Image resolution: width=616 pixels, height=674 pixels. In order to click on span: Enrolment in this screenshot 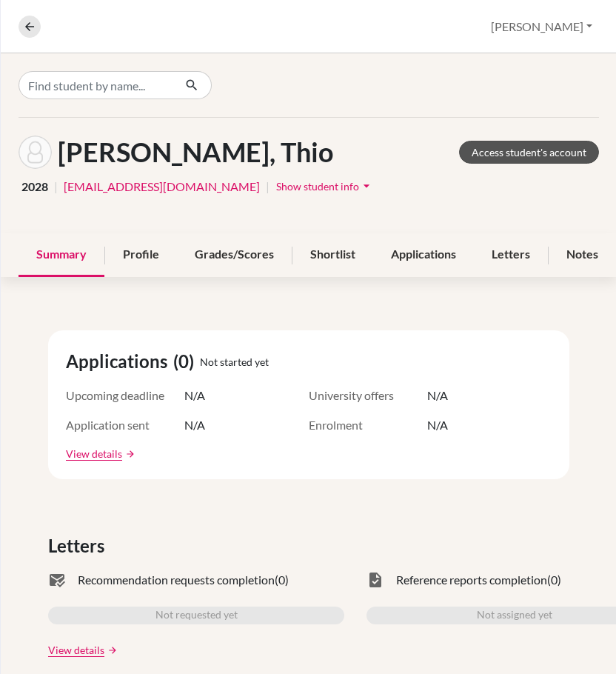, I will do `click(368, 425)`.